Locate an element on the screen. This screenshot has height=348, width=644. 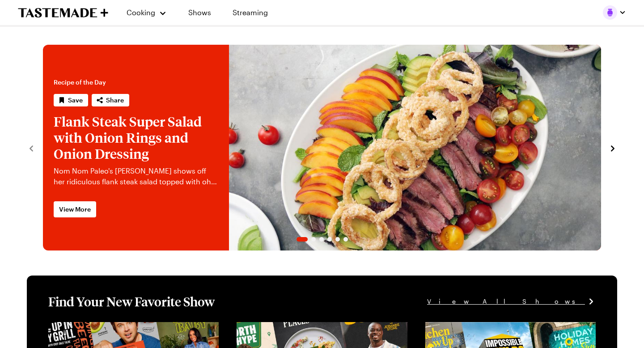
button: navigate to previous item is located at coordinates (31, 148).